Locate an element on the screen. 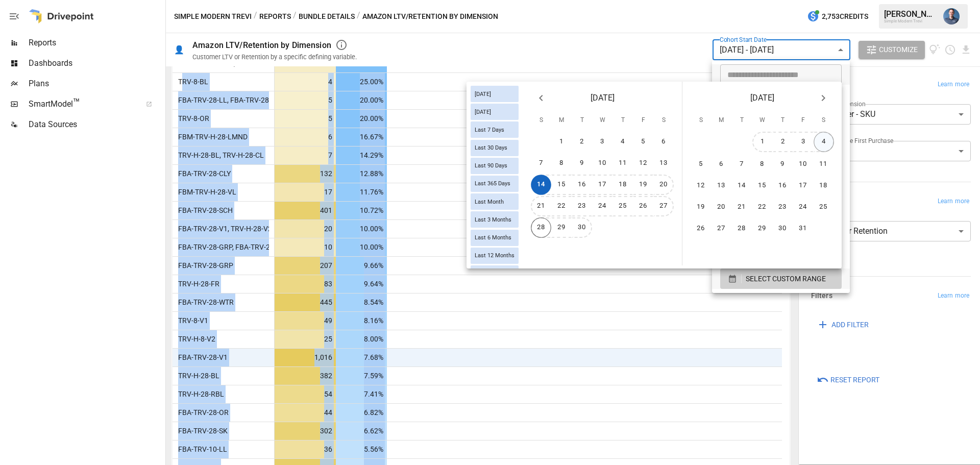 The height and width of the screenshot is (465, 980). div: Last 6 Months is located at coordinates (494, 238).